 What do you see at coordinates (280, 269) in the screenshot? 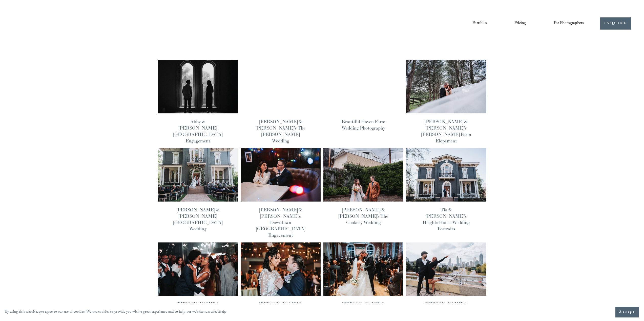
I see `img: Bethany &amp; Alexander’s The Cookery Wedding` at bounding box center [280, 269].